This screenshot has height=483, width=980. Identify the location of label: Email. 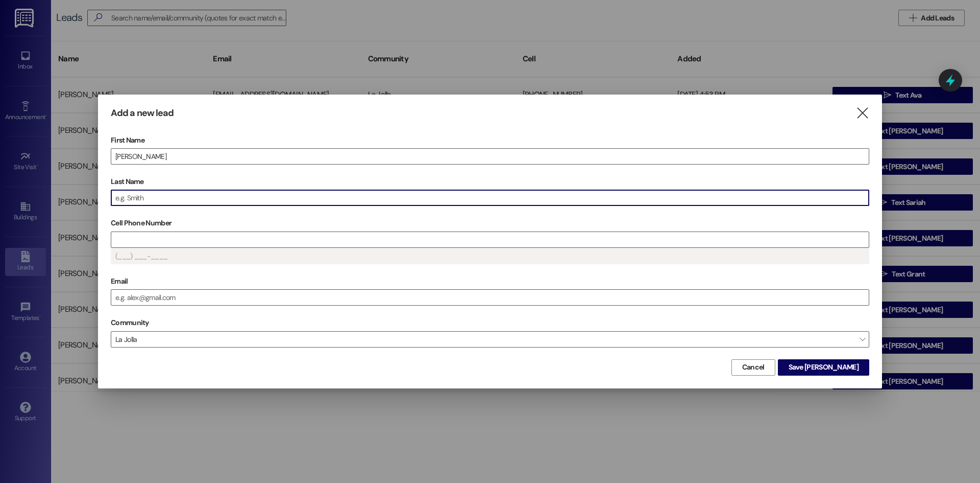
(490, 281).